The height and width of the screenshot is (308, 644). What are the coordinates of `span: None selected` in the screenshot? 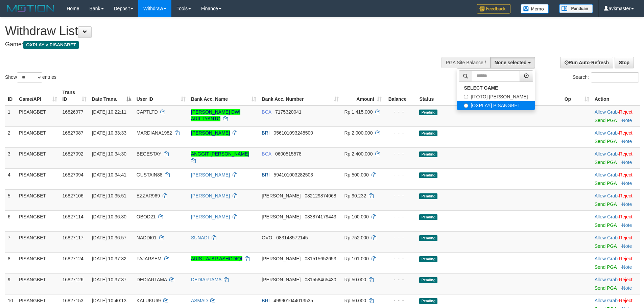 It's located at (510, 62).